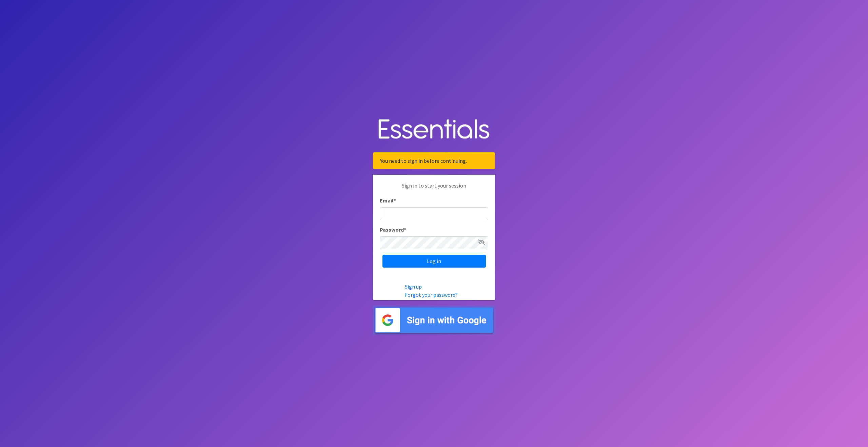  Describe the element at coordinates (434, 130) in the screenshot. I see `img: Human Essentials` at that location.